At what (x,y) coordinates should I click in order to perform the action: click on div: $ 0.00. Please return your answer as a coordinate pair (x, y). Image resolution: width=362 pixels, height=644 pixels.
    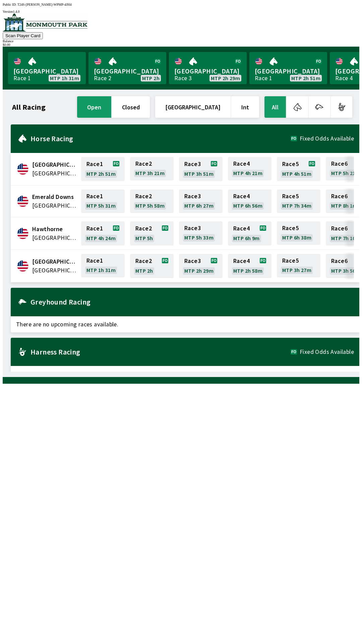
    Looking at the image, I should click on (181, 45).